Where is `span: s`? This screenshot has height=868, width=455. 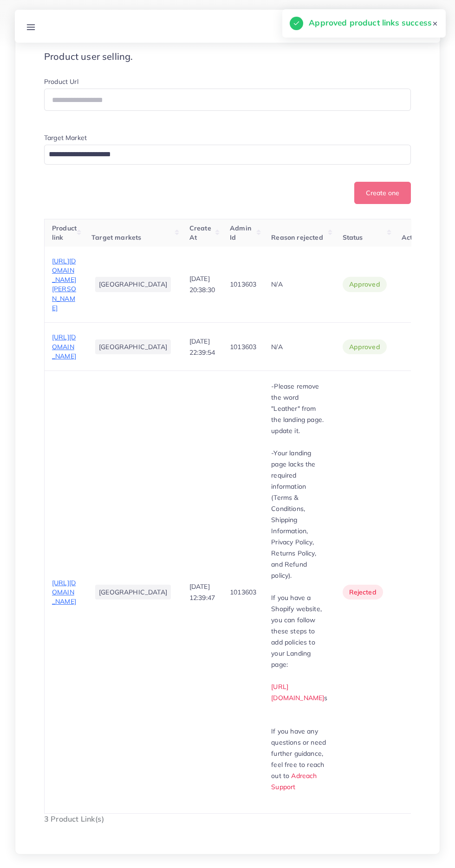
span: s is located at coordinates (325, 698).